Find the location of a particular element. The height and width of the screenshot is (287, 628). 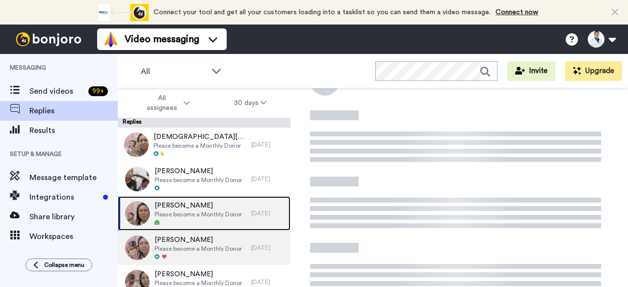

span: Results is located at coordinates (74, 130).